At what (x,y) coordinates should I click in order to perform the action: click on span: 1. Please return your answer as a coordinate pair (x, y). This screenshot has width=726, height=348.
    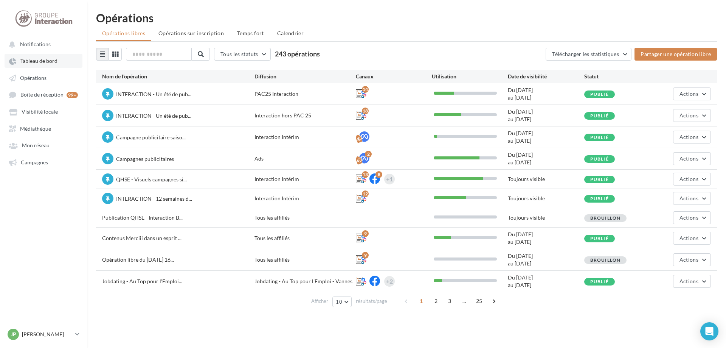
    Looking at the image, I should click on (421, 301).